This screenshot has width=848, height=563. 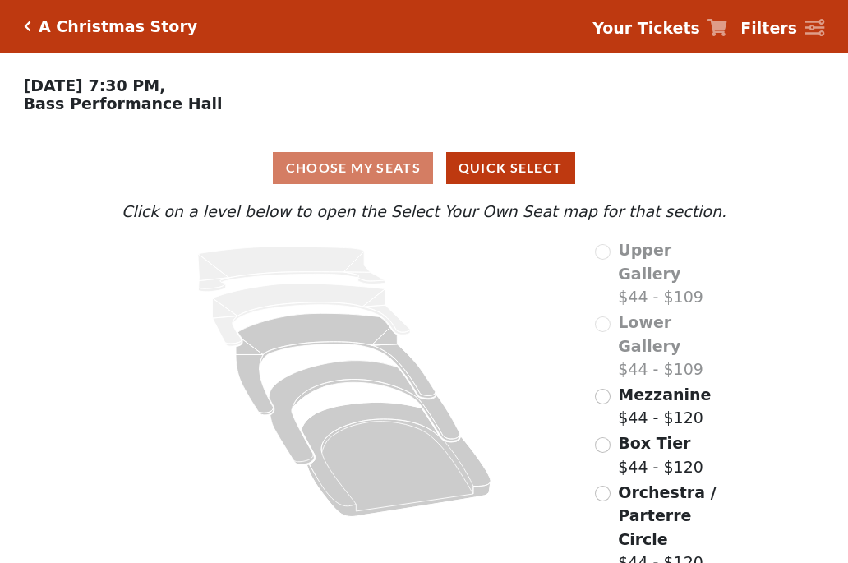 What do you see at coordinates (649, 261) in the screenshot?
I see `span: Upper Gallery` at bounding box center [649, 261].